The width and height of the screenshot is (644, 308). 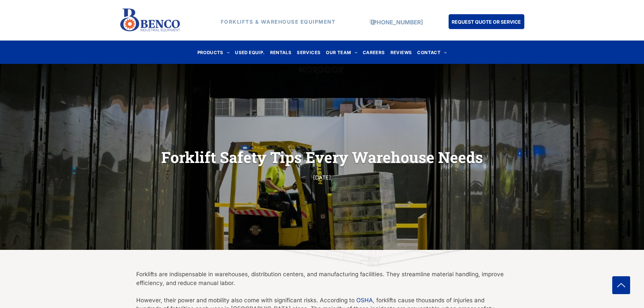 What do you see at coordinates (342, 52) in the screenshot?
I see `a: OUR TEAM` at bounding box center [342, 52].